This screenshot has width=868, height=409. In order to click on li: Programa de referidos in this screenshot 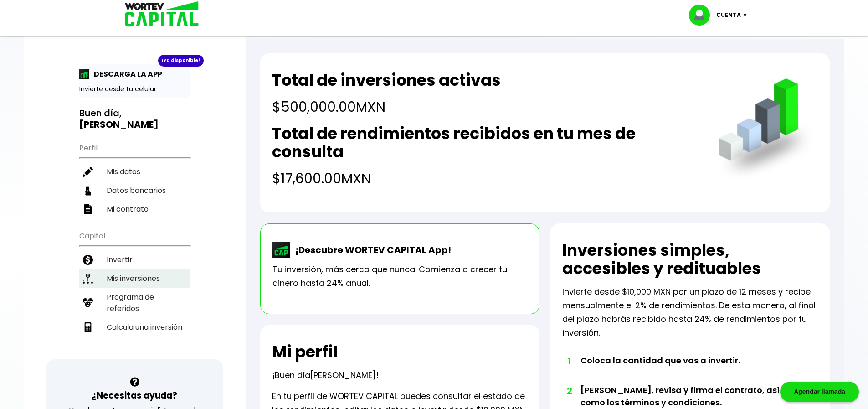, I will do `click(135, 302)`.